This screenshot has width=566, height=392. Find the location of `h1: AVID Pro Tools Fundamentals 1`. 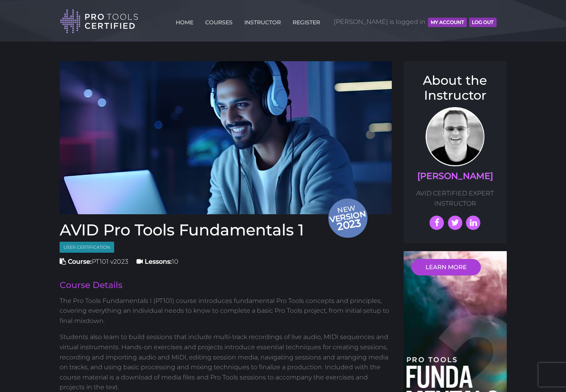

h1: AVID Pro Tools Fundamentals 1 is located at coordinates (226, 230).